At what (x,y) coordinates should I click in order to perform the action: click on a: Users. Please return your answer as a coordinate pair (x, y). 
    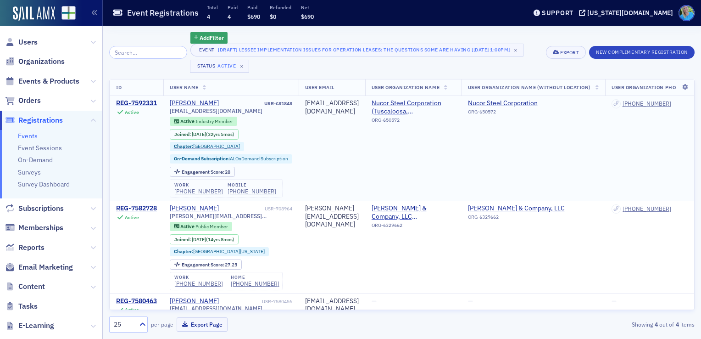
    Looking at the image, I should click on (21, 42).